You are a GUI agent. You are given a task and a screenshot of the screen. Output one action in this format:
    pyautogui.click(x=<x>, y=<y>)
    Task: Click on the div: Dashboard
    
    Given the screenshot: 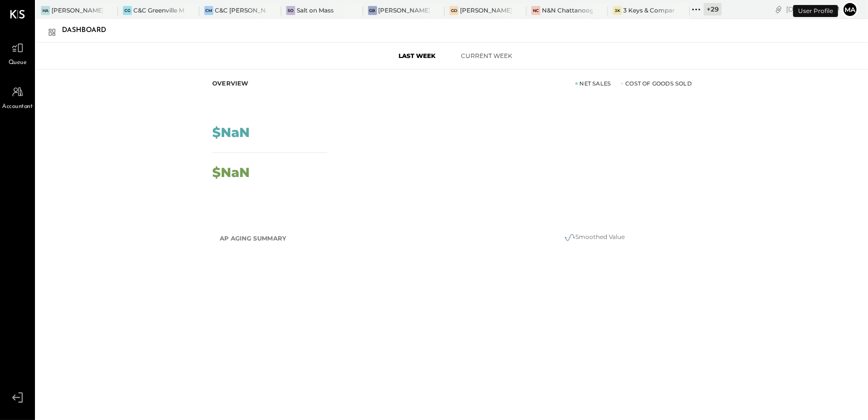 What is the action you would take?
    pyautogui.click(x=89, y=30)
    